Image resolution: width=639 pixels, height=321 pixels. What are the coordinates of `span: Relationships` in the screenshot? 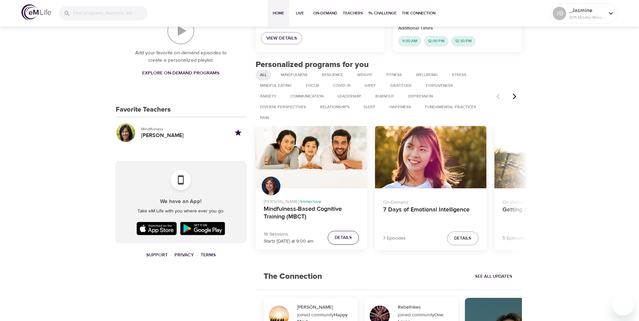 It's located at (335, 107).